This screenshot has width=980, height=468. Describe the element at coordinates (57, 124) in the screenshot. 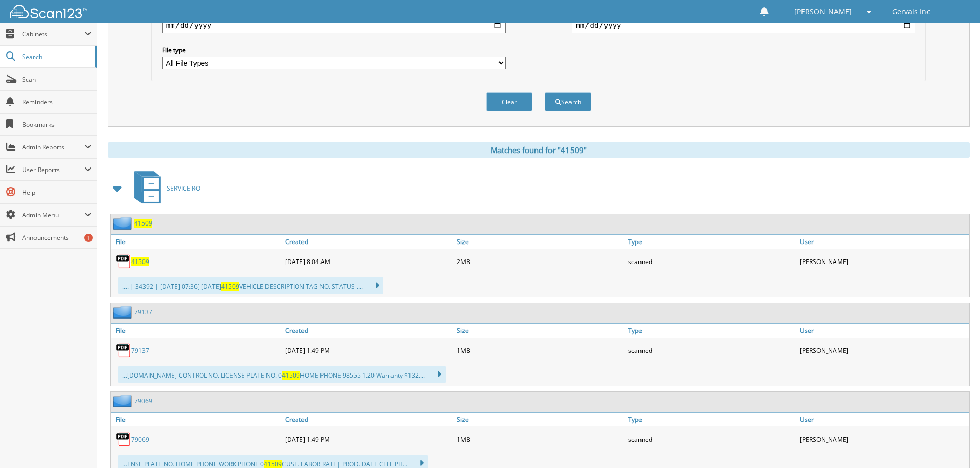

I see `span: Bookmarks` at that location.